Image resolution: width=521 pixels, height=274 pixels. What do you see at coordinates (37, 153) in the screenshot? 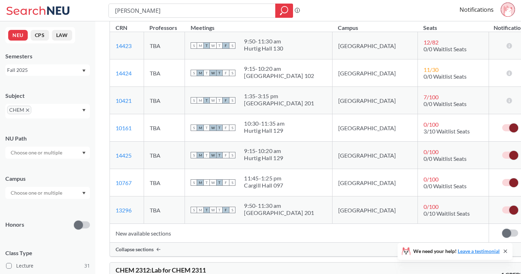
I see `input: Choose one or multiple` at bounding box center [37, 153].